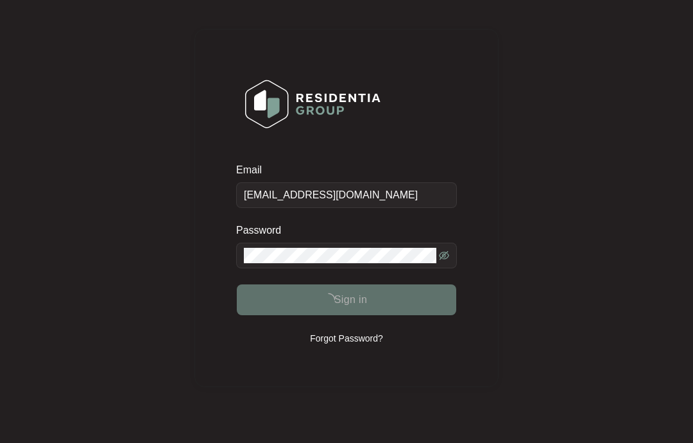  What do you see at coordinates (347, 195) in the screenshot?
I see `input: Email` at bounding box center [347, 195].